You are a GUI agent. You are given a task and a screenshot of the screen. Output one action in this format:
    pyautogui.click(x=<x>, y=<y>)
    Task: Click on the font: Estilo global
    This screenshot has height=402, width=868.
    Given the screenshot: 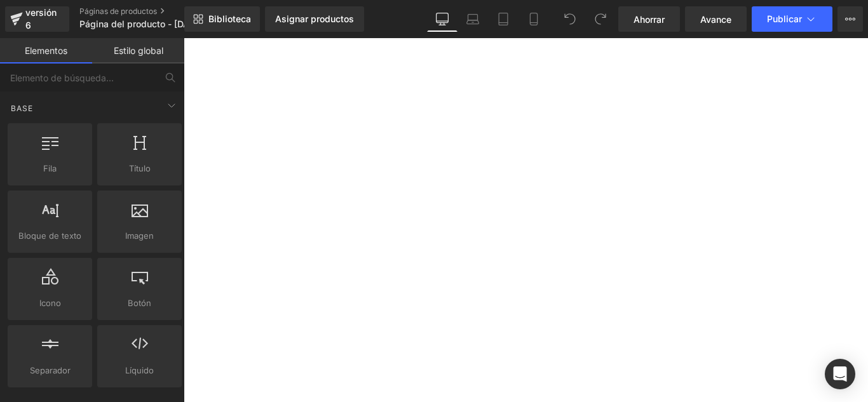 What is the action you would take?
    pyautogui.click(x=138, y=50)
    